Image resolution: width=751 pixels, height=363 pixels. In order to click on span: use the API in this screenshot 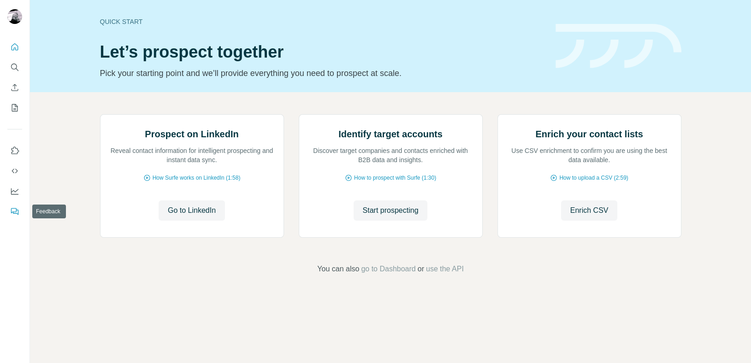, I will do `click(445, 269)`.